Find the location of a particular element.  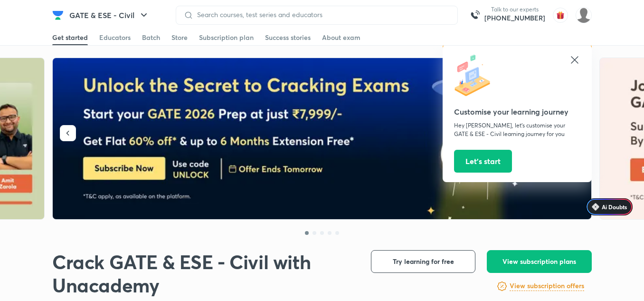

img: icon is located at coordinates (475, 75).